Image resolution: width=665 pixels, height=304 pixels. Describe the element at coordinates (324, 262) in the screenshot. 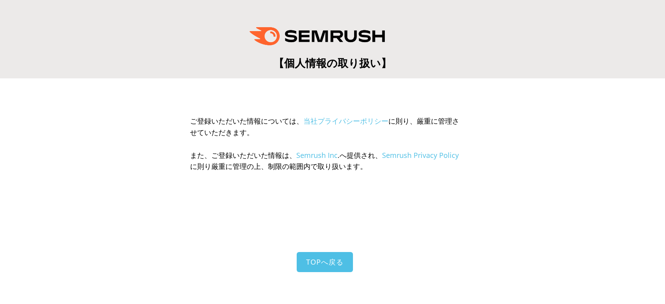

I see `span: TOPへ戻る` at that location.